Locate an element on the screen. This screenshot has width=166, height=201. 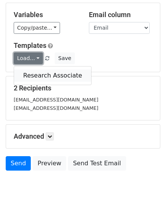
h5: Email column is located at coordinates (121, 15).